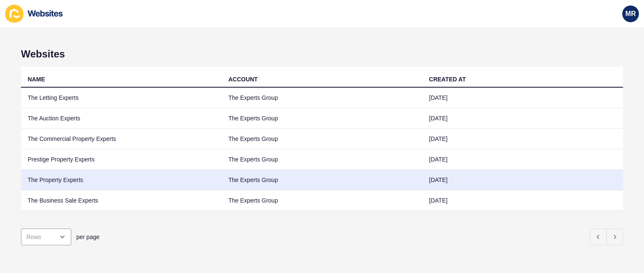  I want to click on div: open menu, so click(46, 237).